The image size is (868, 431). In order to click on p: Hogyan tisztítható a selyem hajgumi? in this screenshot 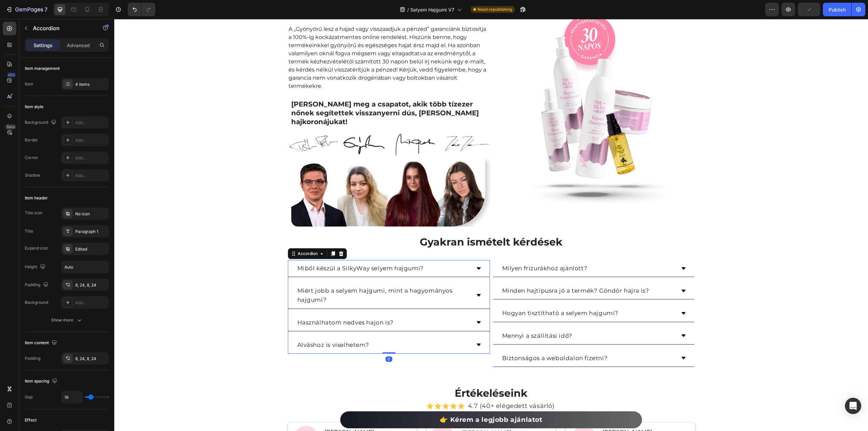, I will do `click(446, 294)`.